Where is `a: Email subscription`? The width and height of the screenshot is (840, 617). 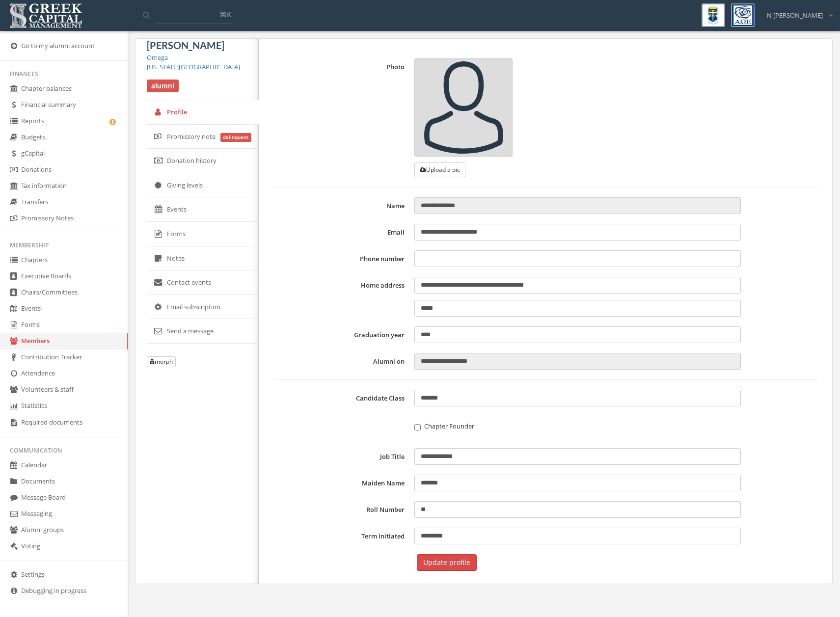 a: Email subscription is located at coordinates (203, 308).